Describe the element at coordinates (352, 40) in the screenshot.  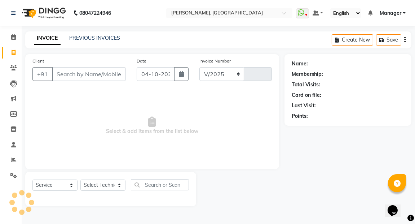
I see `button: Create New` at that location.